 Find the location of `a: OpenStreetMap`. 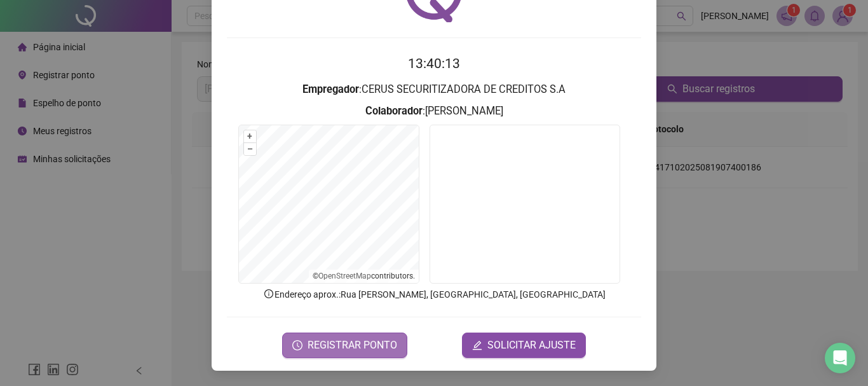

a: OpenStreetMap is located at coordinates (344, 277).